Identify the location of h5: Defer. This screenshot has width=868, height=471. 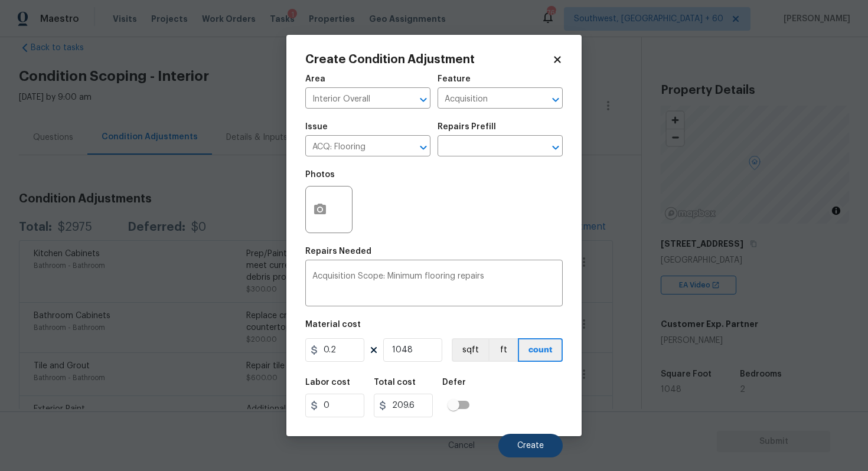
(454, 382).